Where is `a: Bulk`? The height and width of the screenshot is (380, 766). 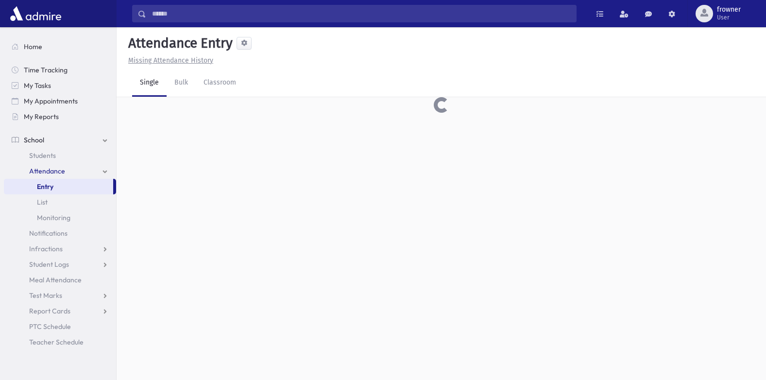
a: Bulk is located at coordinates (181, 83).